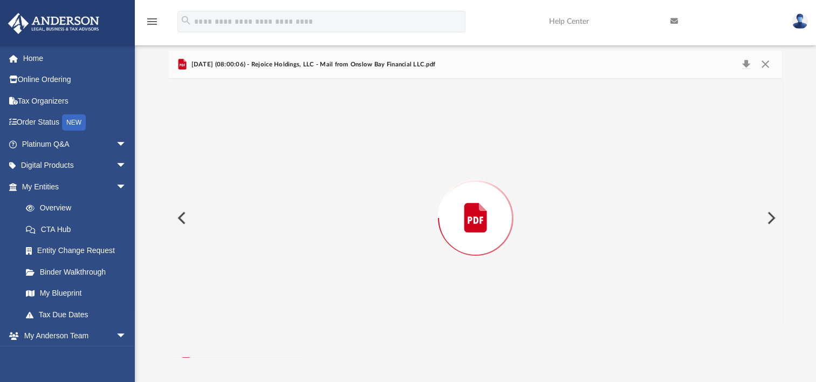 This screenshot has height=382, width=816. What do you see at coordinates (75, 58) in the screenshot?
I see `a: Home` at bounding box center [75, 58].